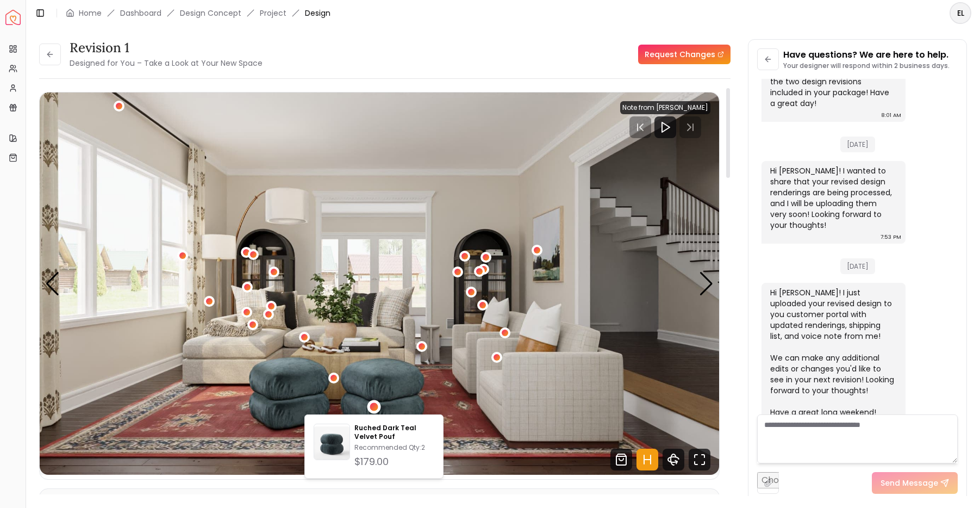  I want to click on h3: Revision 1, so click(166, 48).